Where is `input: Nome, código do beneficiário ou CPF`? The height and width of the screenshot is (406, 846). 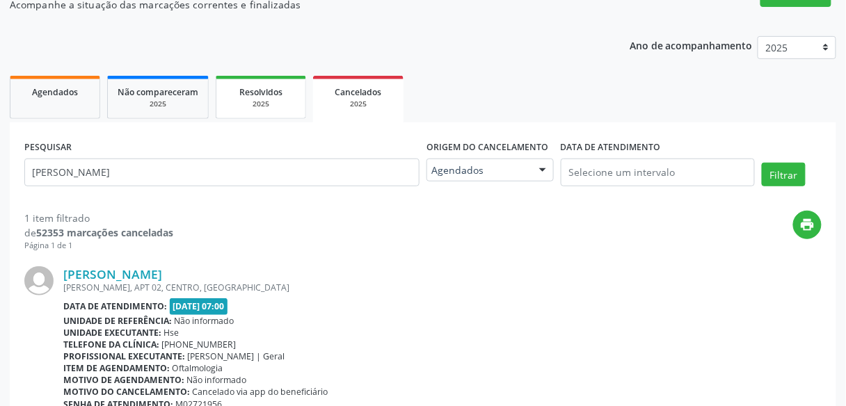
input: Nome, código do beneficiário ou CPF is located at coordinates (222, 172).